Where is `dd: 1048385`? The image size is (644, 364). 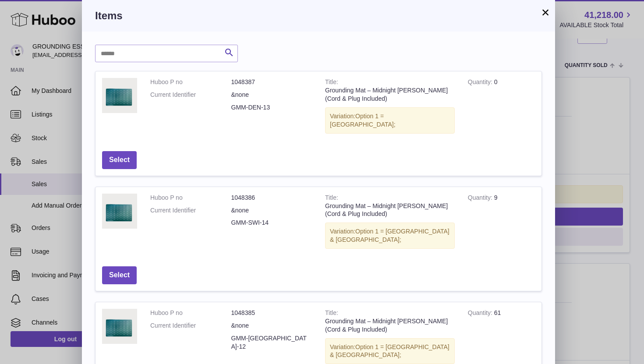 dd: 1048385 is located at coordinates (272, 313).